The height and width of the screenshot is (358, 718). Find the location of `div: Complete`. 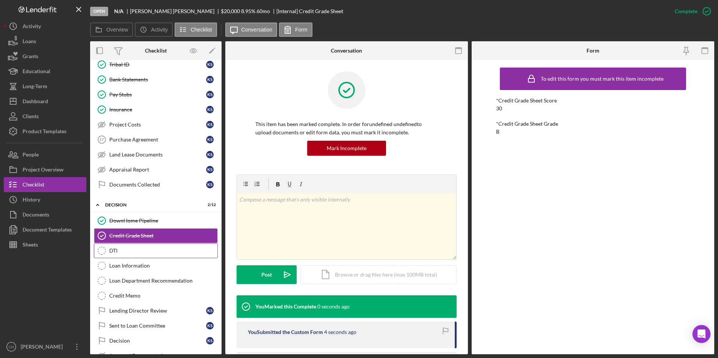

div: Complete is located at coordinates (686, 11).